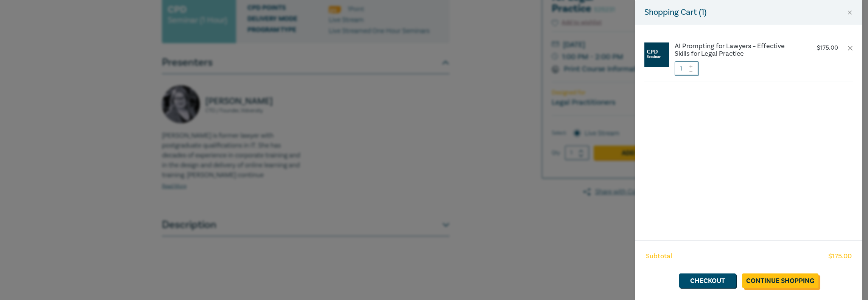 The image size is (868, 300). What do you see at coordinates (737, 50) in the screenshot?
I see `h6: AI Prompting for Lawyers – Effective Skills for Legal Practice` at bounding box center [737, 50].